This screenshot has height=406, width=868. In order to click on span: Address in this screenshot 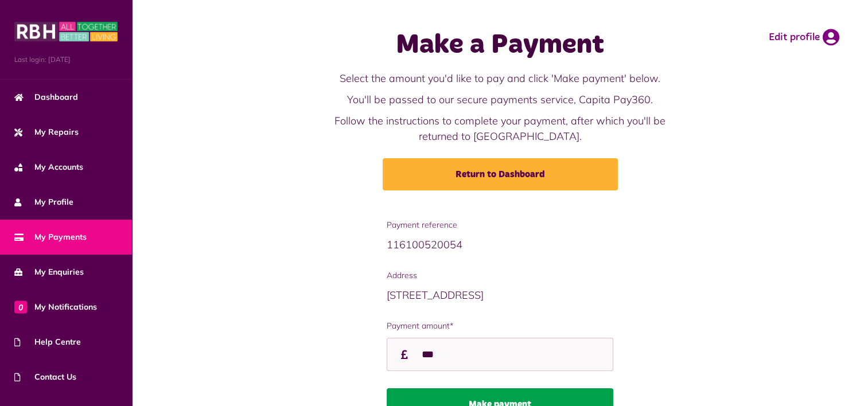, I will do `click(500, 276)`.